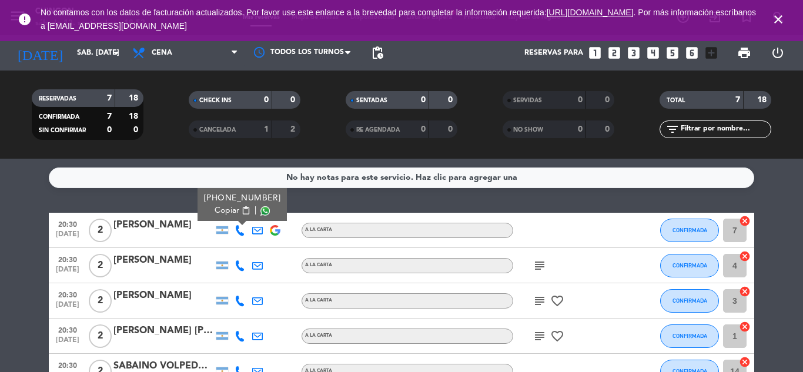 The width and height of the screenshot is (803, 372). I want to click on span: Reservas para, so click(553, 53).